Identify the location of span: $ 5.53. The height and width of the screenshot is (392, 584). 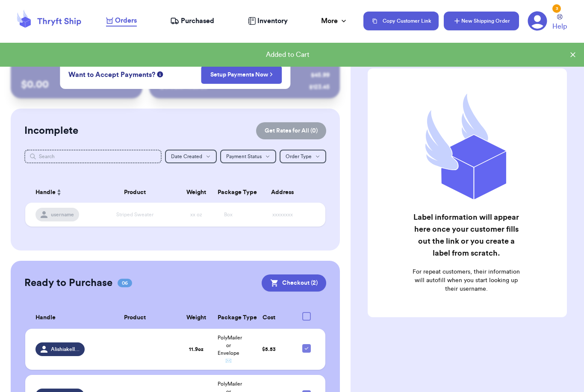
(269, 349).